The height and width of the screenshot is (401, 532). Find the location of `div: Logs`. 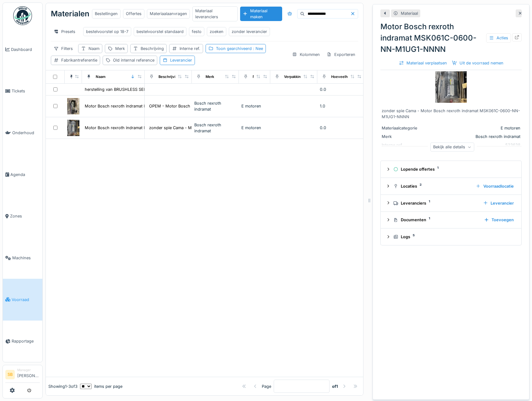

div: Logs is located at coordinates (454, 236).